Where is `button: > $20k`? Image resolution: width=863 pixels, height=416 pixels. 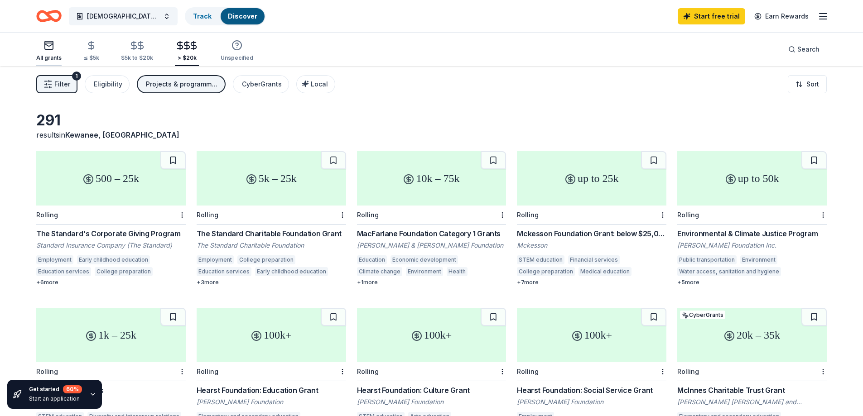
button: > $20k is located at coordinates (187, 51).